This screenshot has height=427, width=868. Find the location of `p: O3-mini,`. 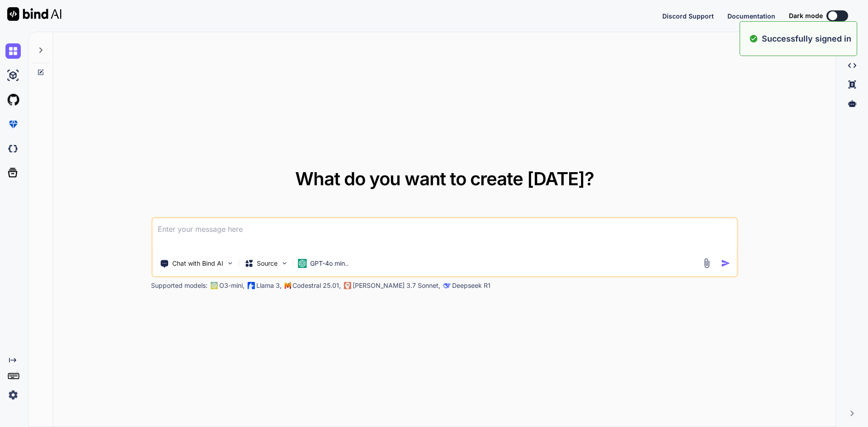

p: O3-mini, is located at coordinates (232, 286).